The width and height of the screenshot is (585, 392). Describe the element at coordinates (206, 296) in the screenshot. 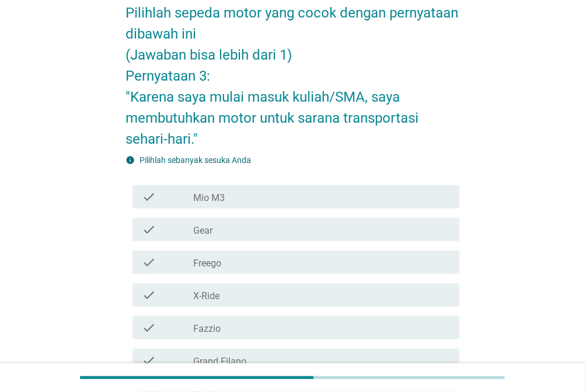

I see `label: X-Ride` at that location.